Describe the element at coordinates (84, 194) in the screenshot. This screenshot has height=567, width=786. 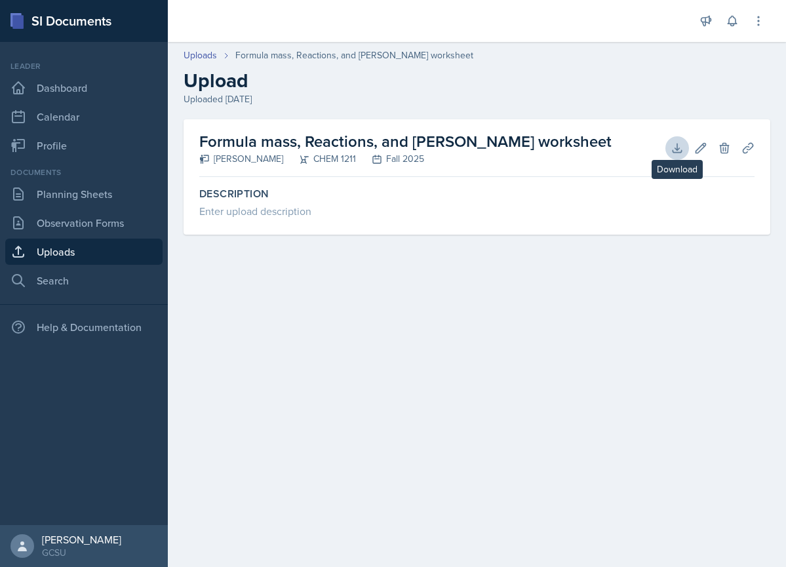
I see `a: Planning Sheets` at that location.